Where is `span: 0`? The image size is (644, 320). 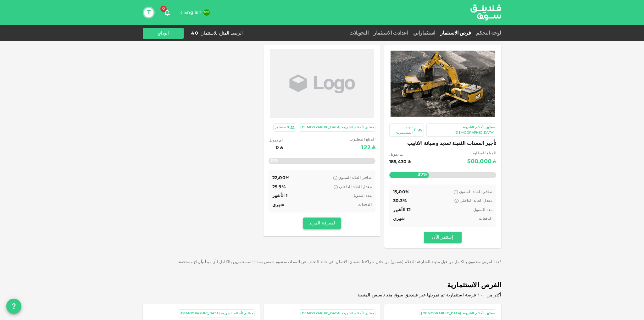
span: 0 is located at coordinates (163, 8).